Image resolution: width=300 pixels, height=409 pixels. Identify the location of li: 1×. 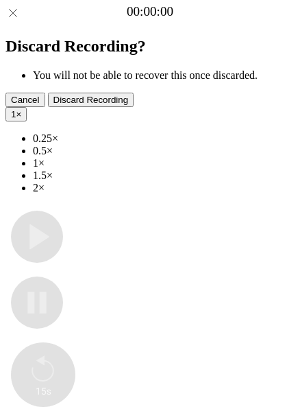
(164, 163).